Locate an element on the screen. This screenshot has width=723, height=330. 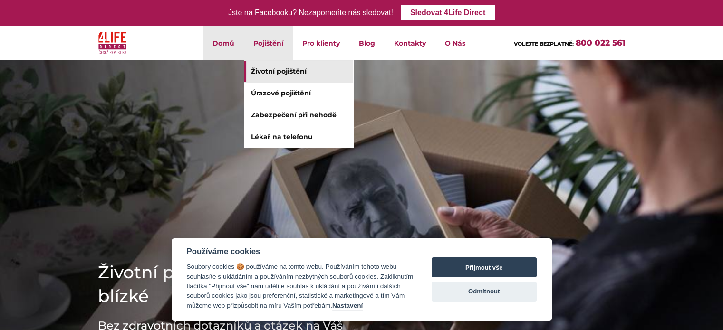
a: Životní pojištění is located at coordinates (299, 71).